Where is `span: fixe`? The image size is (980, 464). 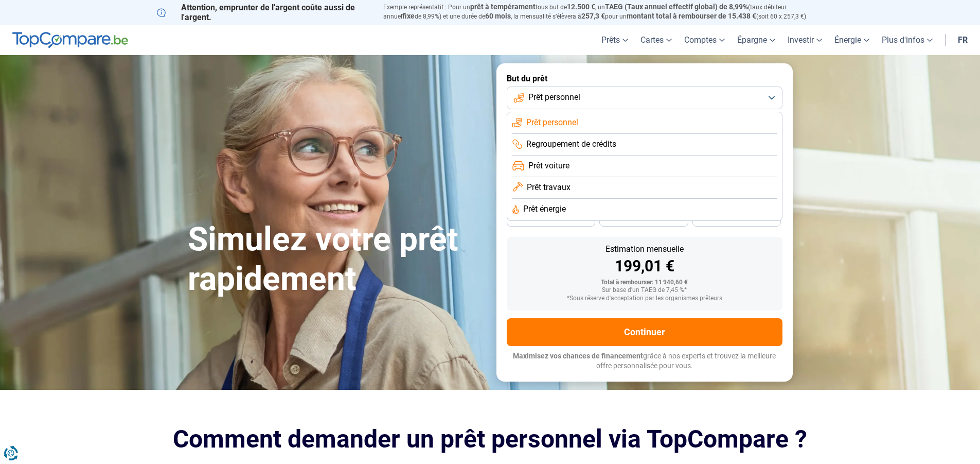 span: fixe is located at coordinates (409, 16).